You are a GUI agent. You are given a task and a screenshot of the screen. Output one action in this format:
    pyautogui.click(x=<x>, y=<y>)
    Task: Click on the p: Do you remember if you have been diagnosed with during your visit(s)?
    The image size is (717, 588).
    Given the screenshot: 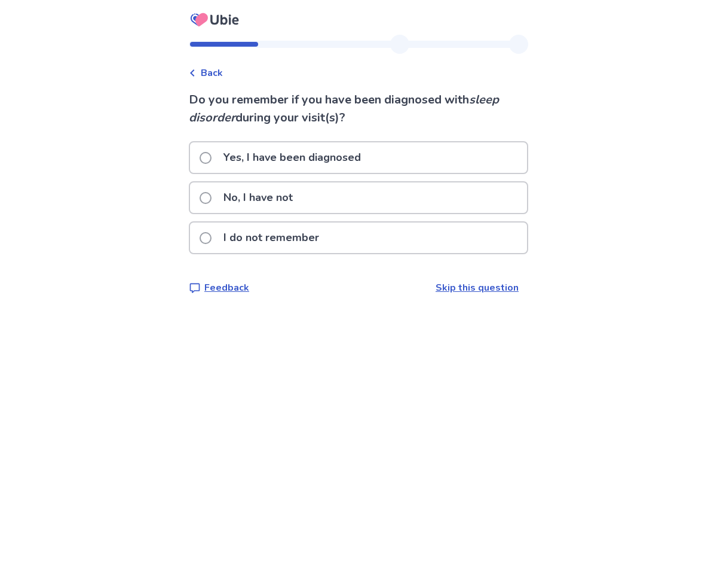 What is the action you would take?
    pyautogui.click(x=359, y=109)
    